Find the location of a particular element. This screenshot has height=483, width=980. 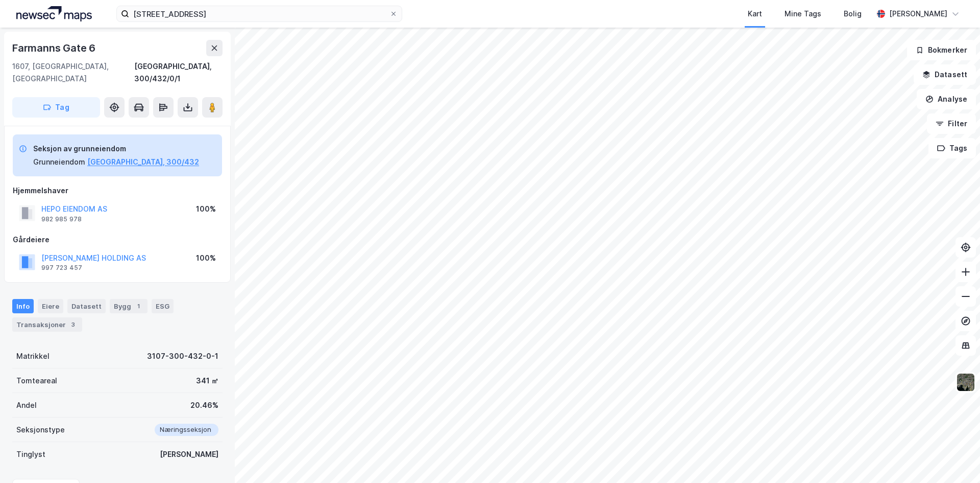

div: 1 is located at coordinates (138, 306).